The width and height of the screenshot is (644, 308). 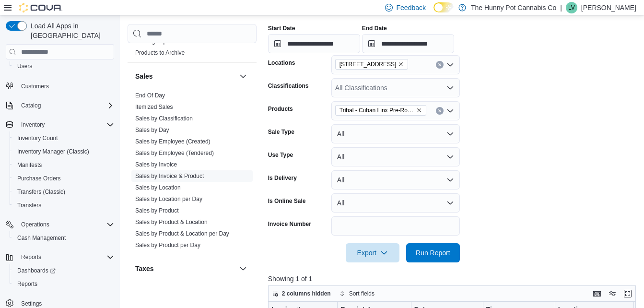 What do you see at coordinates (37, 271) in the screenshot?
I see `span: Dashboards` at bounding box center [37, 271].